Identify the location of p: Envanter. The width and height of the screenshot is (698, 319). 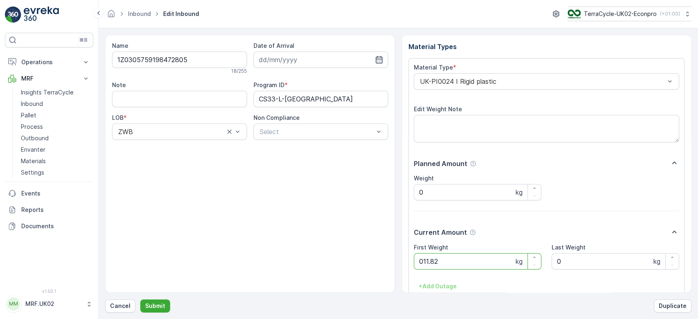
(33, 150).